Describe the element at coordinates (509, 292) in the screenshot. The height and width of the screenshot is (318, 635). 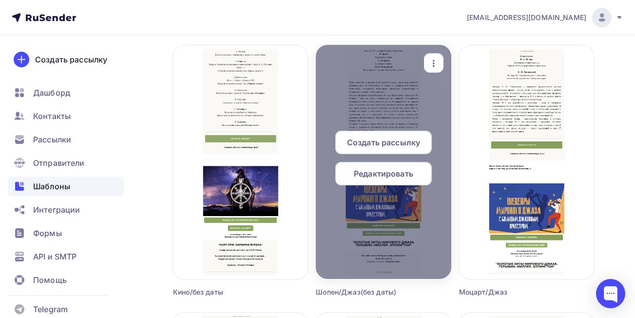
I see `div: Моцарт/Джаз` at that location.